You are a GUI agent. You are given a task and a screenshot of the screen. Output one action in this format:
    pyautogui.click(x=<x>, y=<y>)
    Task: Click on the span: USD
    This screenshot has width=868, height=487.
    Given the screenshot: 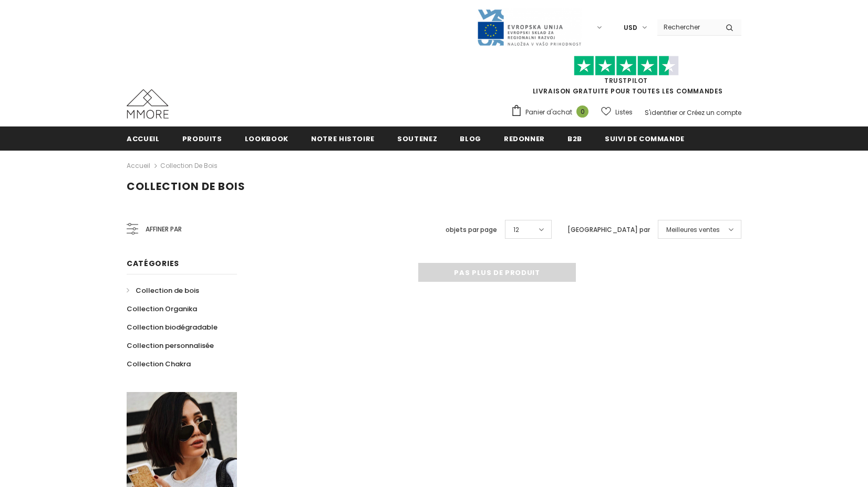 What is the action you would take?
    pyautogui.click(x=631, y=28)
    